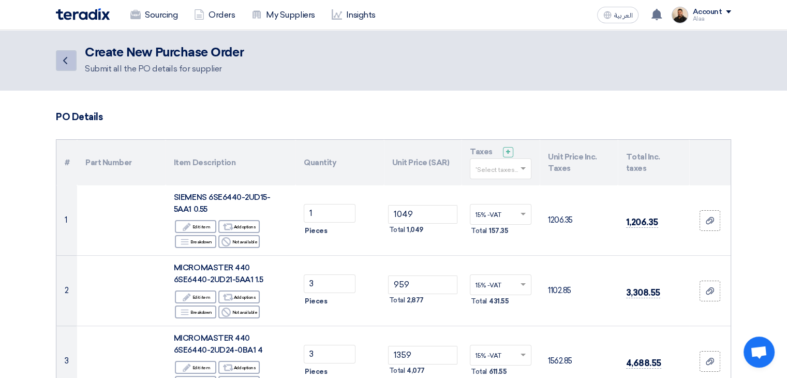  Describe the element at coordinates (623, 16) in the screenshot. I see `span: العربية` at that location.